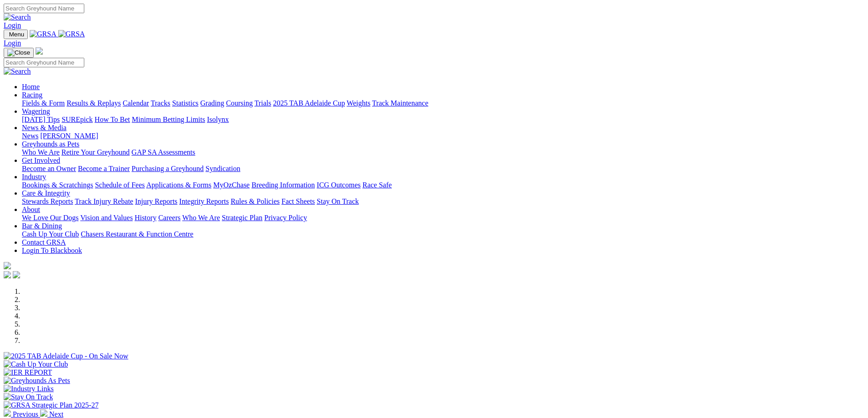 The width and height of the screenshot is (868, 418). Describe the element at coordinates (95, 152) in the screenshot. I see `a: Retire Your Greyhound` at that location.